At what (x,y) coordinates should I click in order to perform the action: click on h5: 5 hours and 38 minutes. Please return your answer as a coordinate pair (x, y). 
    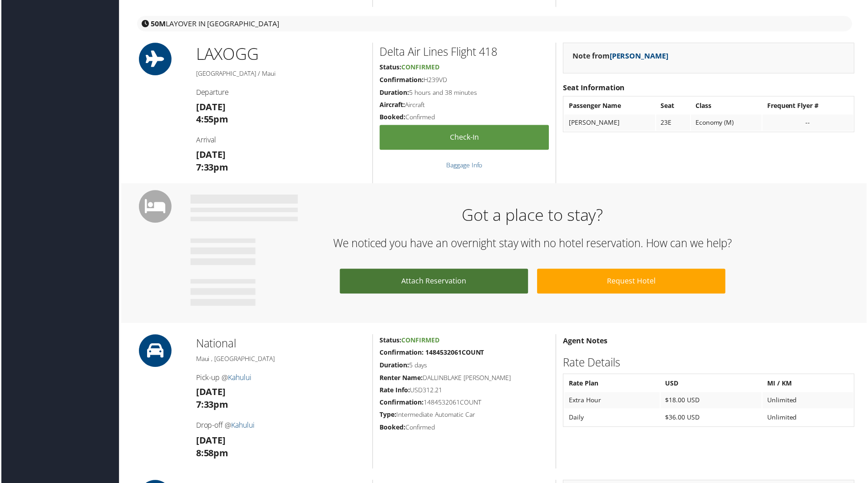
    Looking at the image, I should click on (464, 93).